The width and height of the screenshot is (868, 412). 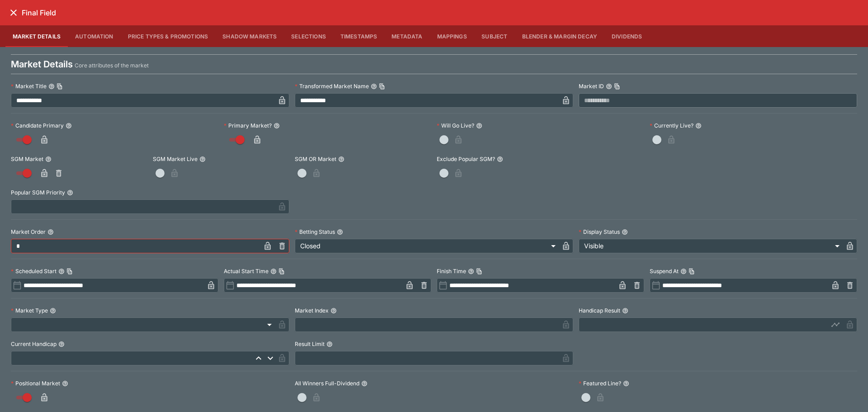 What do you see at coordinates (51, 232) in the screenshot?
I see `button: Market Order` at bounding box center [51, 232].